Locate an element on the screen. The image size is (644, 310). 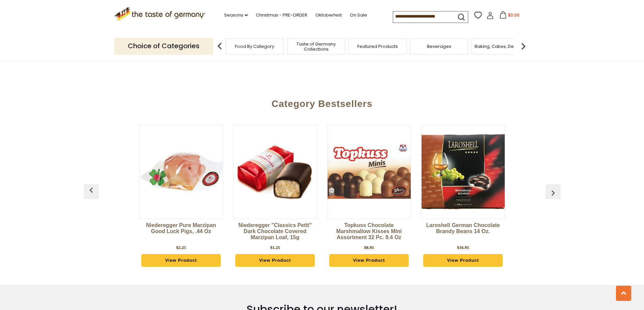
img: Topkuss Chocolate Marshmallow Kisses Mini Assortment 32 pc. 9.4 oz is located at coordinates (369, 172).